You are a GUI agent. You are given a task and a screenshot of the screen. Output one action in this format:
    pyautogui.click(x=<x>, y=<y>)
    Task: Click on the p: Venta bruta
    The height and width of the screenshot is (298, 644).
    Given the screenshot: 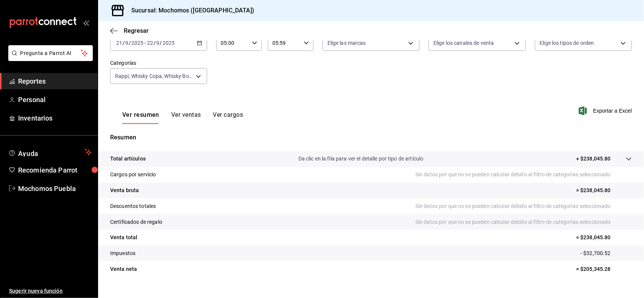 What is the action you would take?
    pyautogui.click(x=124, y=190)
    